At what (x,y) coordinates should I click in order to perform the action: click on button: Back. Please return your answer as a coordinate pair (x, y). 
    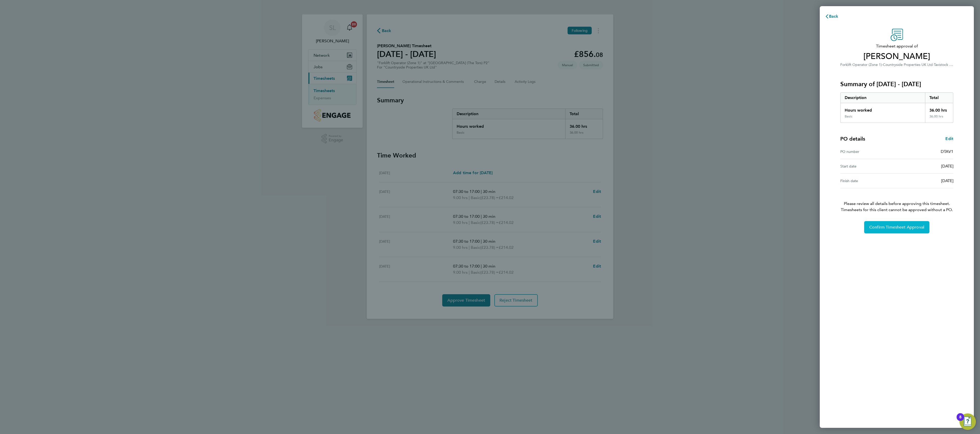
    Looking at the image, I should click on (832, 16).